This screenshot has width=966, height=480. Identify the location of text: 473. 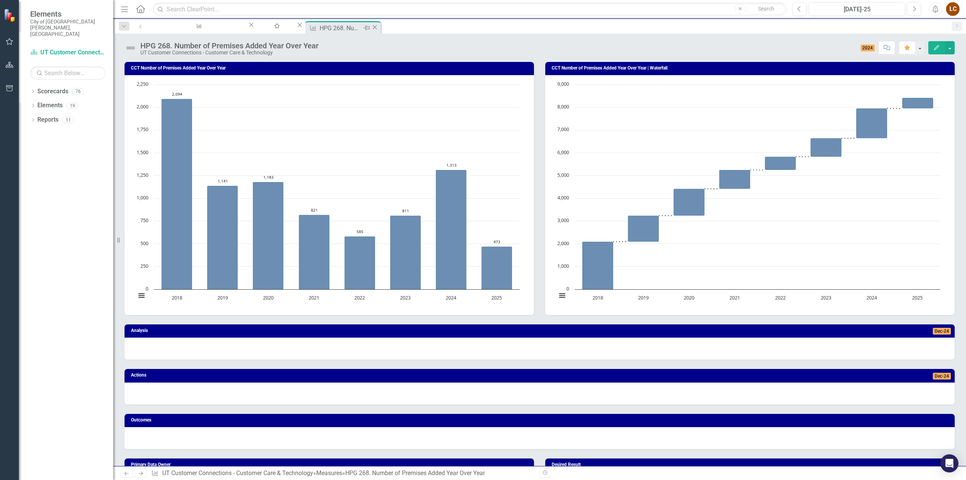
(497, 242).